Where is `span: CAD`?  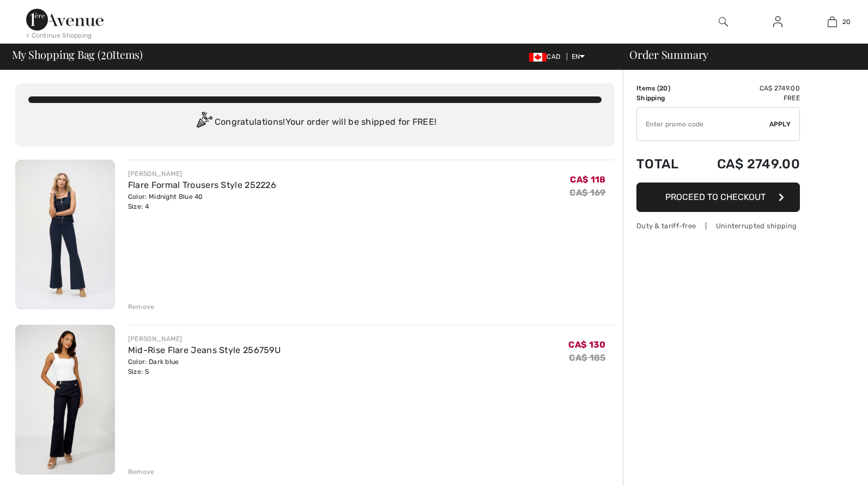 span: CAD is located at coordinates (547, 57).